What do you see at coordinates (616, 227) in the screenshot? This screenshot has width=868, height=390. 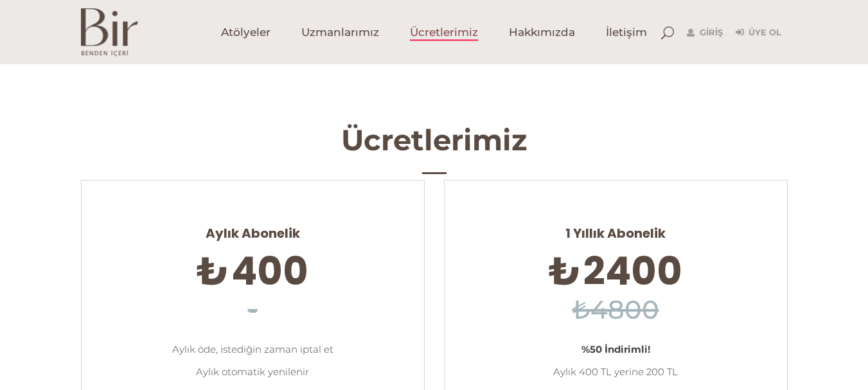 I see `span: 1 Yıllık Abonelik` at bounding box center [616, 227].